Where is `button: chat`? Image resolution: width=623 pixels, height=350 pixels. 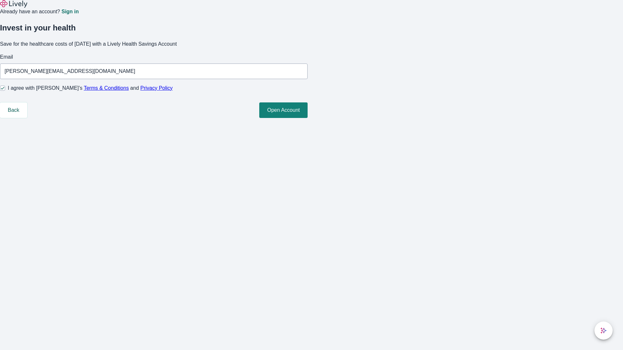
button: chat is located at coordinates (603, 331).